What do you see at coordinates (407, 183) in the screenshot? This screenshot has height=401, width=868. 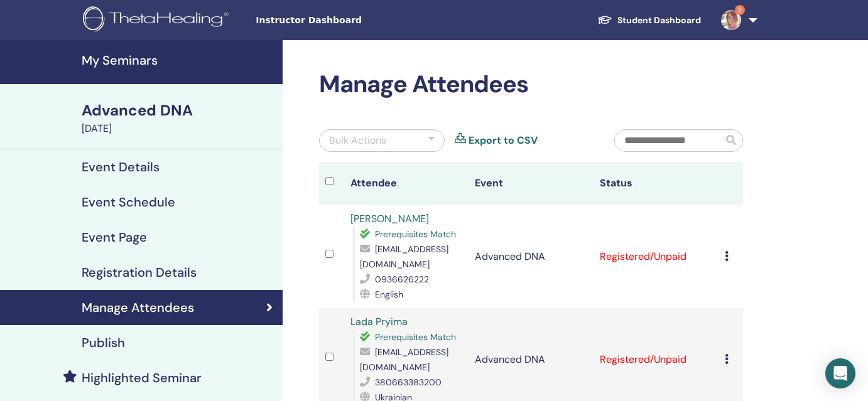 I see `th: Attendee` at bounding box center [407, 183].